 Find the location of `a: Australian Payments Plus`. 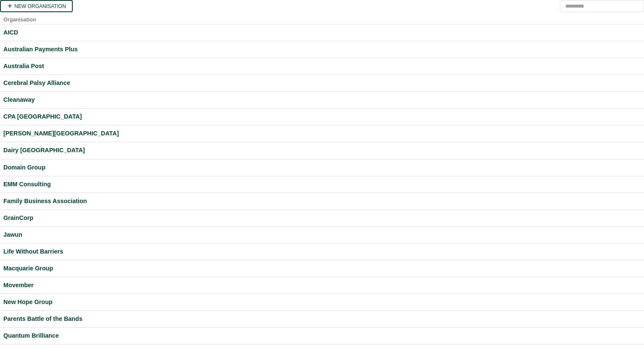

a: Australian Payments Plus is located at coordinates (322, 49).